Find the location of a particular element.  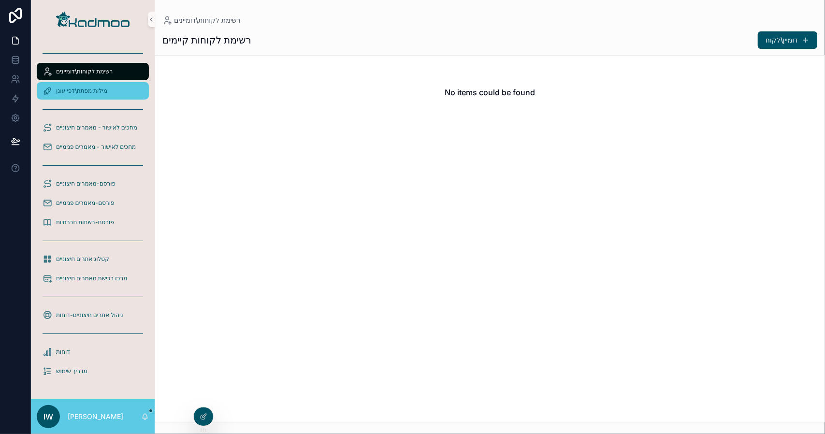

a: קטלוג אתרים חיצוניים is located at coordinates (93, 259).